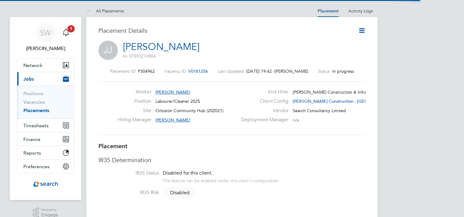 The height and width of the screenshot is (217, 464). I want to click on label: IR35 Risk, so click(129, 193).